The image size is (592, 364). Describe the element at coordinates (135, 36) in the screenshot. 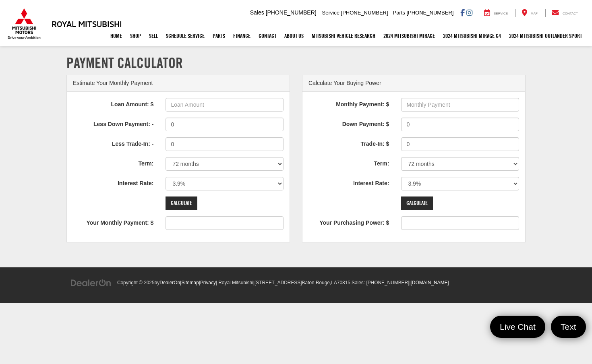

I see `a: Shop` at that location.